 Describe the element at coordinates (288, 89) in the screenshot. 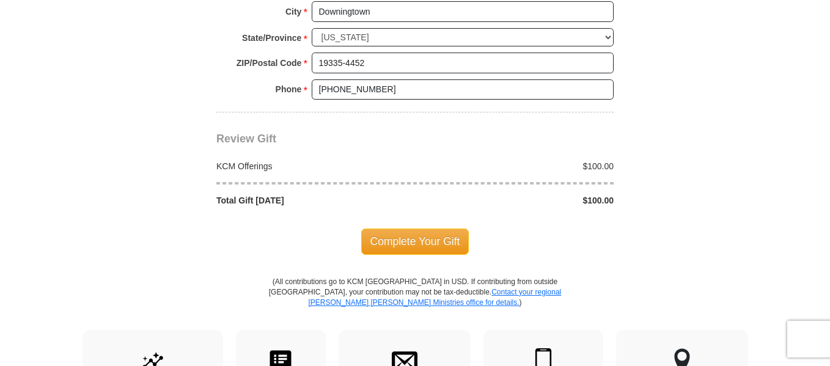

I see `strong: Phone` at that location.